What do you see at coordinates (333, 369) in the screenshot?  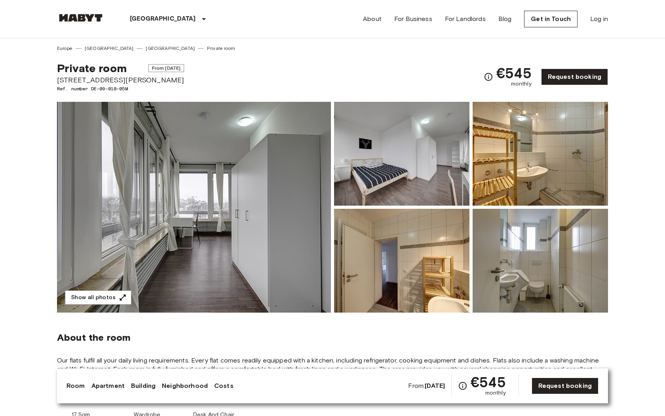 I see `span: Our flats fulfil all your daily living requirements. Every flat comes readily equipped with a kit...` at bounding box center [333, 369].